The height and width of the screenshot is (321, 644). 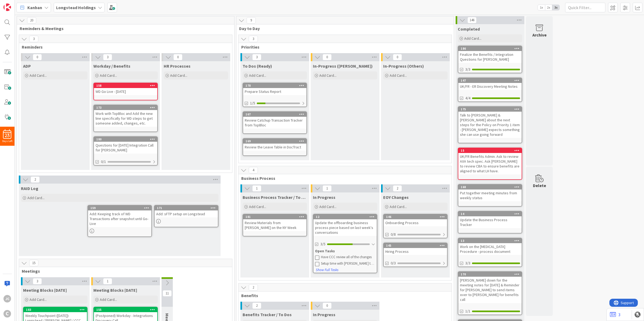 I want to click on span: Priorities, so click(x=343, y=47).